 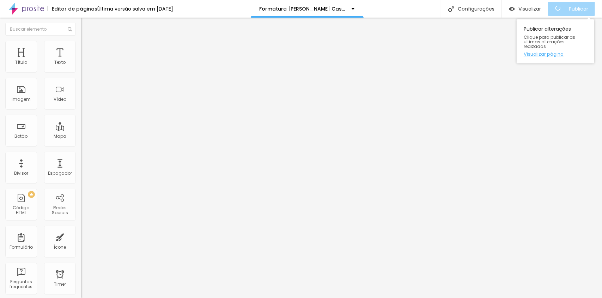 What do you see at coordinates (21, 99) in the screenshot?
I see `div: Imagem` at bounding box center [21, 99].